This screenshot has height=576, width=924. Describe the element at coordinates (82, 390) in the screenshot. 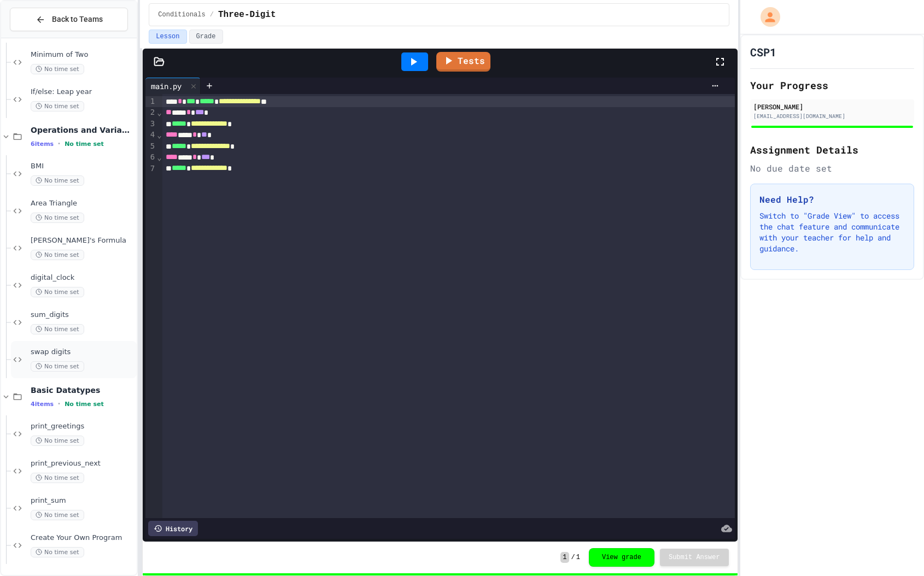

I see `span: Basic Datatypes` at that location.